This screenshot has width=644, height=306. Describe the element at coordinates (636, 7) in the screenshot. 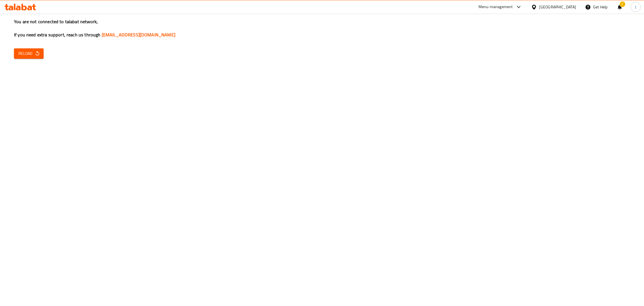

I see `span: J` at that location.